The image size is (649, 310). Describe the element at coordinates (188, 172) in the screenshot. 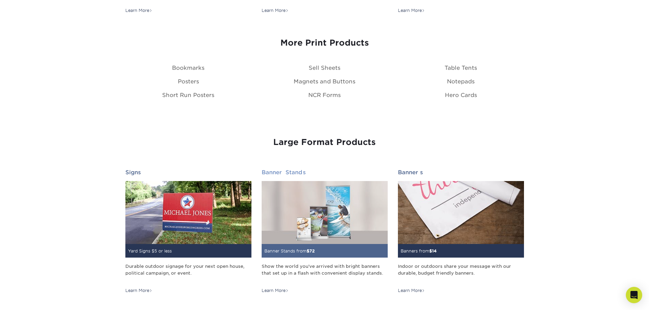

I see `h2: Signs` at that location.